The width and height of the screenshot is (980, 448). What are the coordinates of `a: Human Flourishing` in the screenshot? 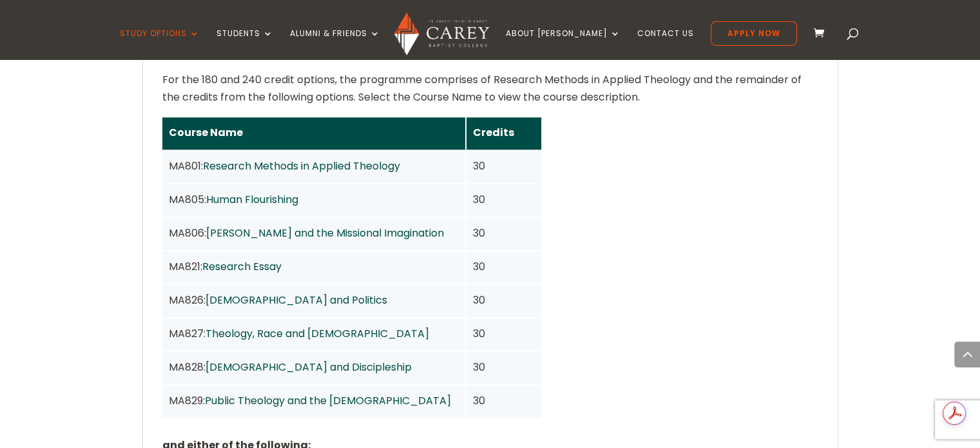 It's located at (252, 199).